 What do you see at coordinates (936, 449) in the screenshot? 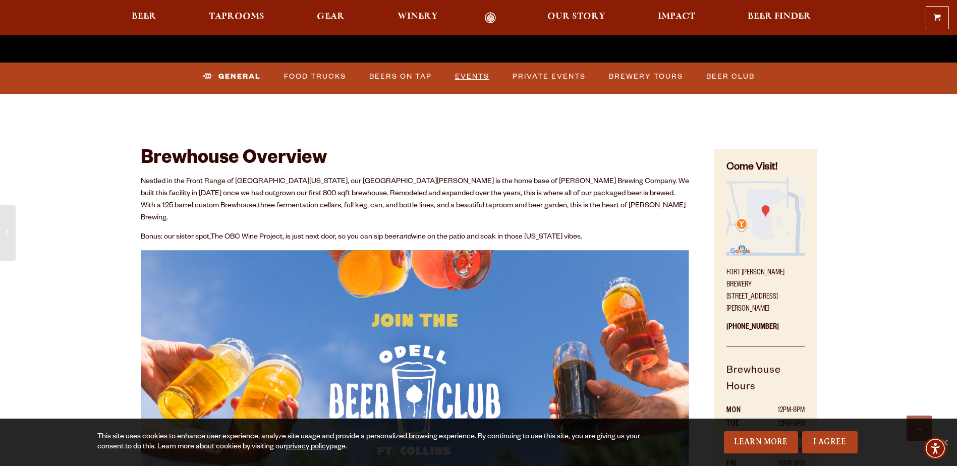
I see `div: Accessibility Menu` at bounding box center [936, 449].